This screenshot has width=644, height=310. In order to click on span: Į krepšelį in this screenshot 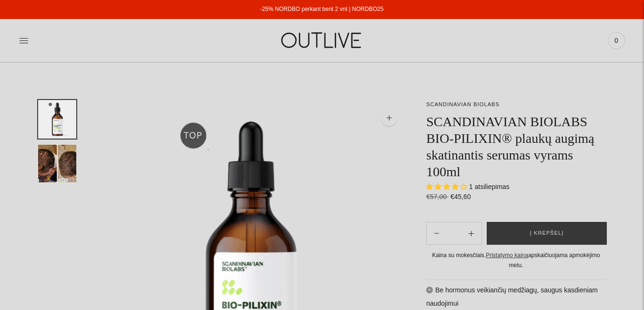, I will do `click(546, 233)`.